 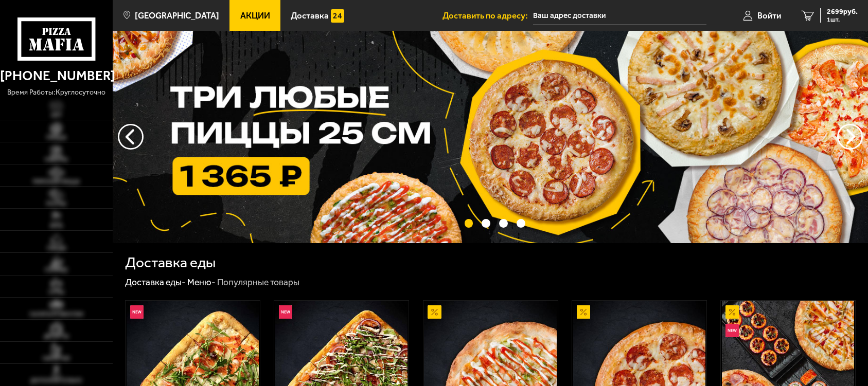 What do you see at coordinates (155, 282) in the screenshot?
I see `a: Доставка еды-` at bounding box center [155, 282].